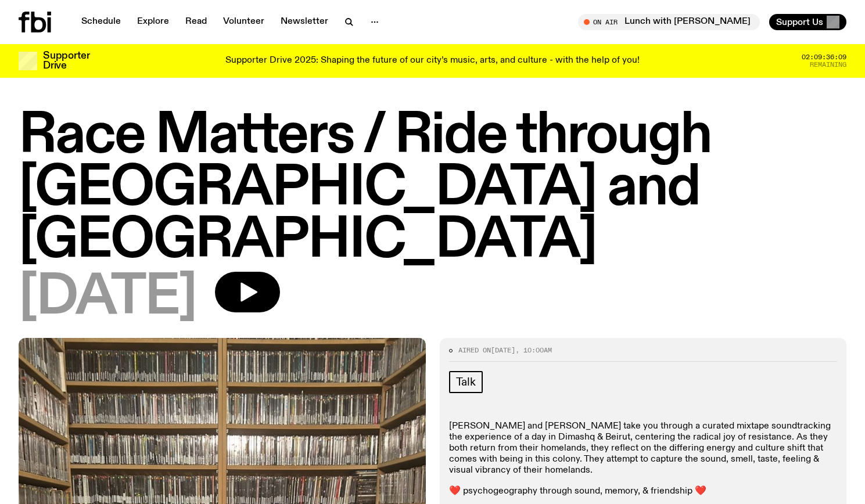 The width and height of the screenshot is (865, 504). What do you see at coordinates (799, 22) in the screenshot?
I see `span: Support Us` at bounding box center [799, 22].